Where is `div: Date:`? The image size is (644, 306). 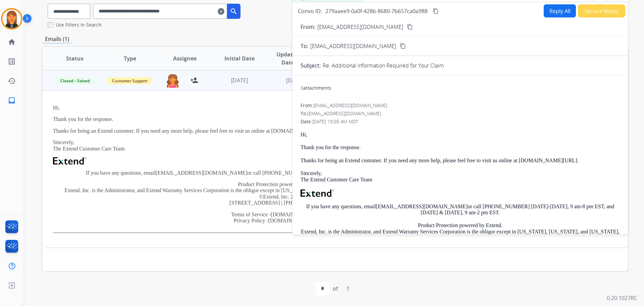
div: Date: is located at coordinates (460, 122).